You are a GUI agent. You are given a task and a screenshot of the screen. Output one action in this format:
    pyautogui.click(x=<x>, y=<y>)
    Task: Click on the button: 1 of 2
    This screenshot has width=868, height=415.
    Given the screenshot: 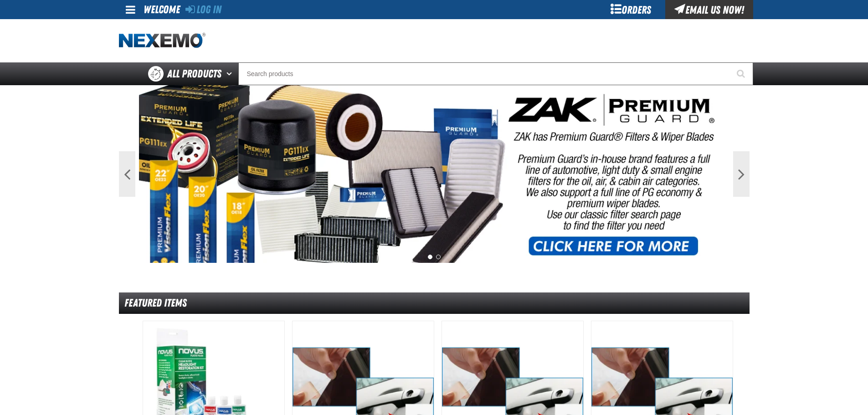 What is the action you would take?
    pyautogui.click(x=430, y=257)
    